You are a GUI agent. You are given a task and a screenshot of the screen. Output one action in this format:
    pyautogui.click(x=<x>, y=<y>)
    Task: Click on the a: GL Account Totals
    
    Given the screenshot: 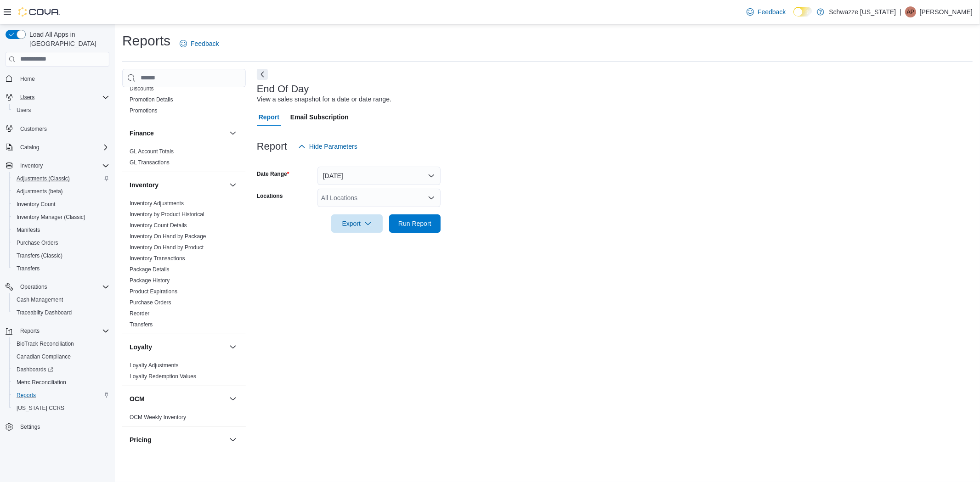 What is the action you would take?
    pyautogui.click(x=151, y=151)
    